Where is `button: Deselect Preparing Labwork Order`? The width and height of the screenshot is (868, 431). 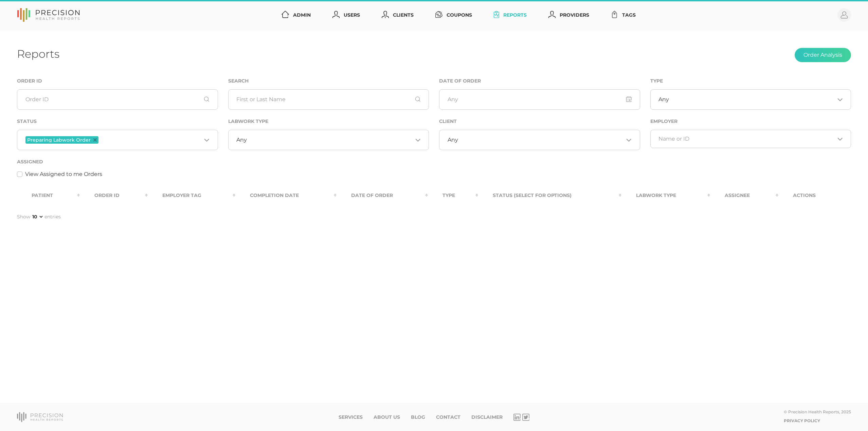 button: Deselect Preparing Labwork Order is located at coordinates (95, 140).